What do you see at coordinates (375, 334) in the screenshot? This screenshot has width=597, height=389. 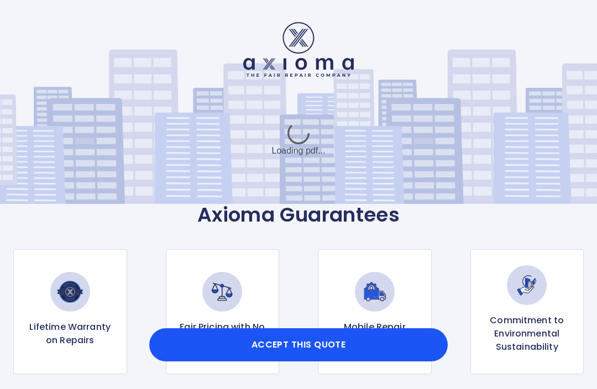 I see `p: Mobile Repair Services` at bounding box center [375, 334].